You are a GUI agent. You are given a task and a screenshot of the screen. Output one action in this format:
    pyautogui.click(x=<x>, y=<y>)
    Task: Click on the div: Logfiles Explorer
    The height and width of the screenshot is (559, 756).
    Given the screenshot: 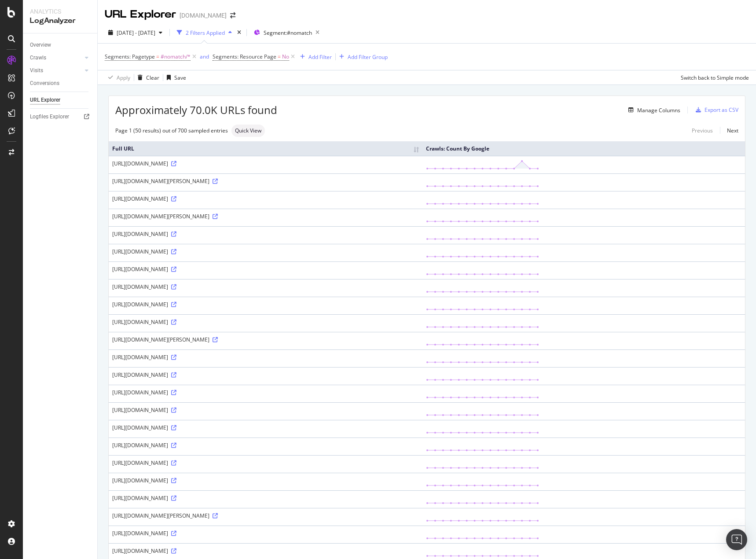 What is the action you would take?
    pyautogui.click(x=50, y=117)
    